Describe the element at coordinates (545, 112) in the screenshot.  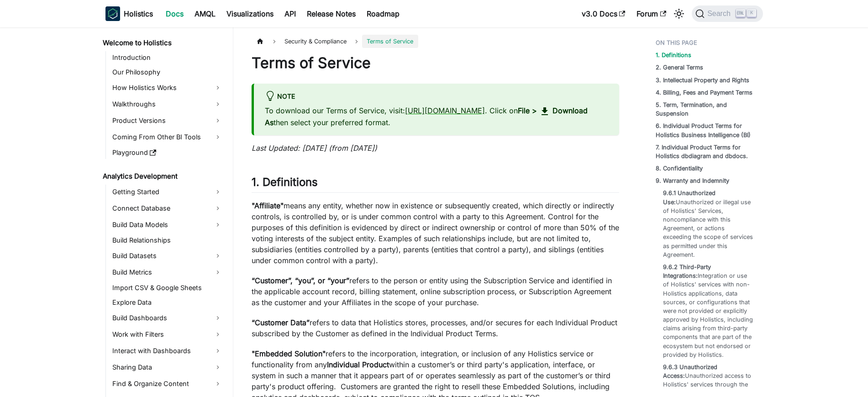
I see `span: download` at that location.